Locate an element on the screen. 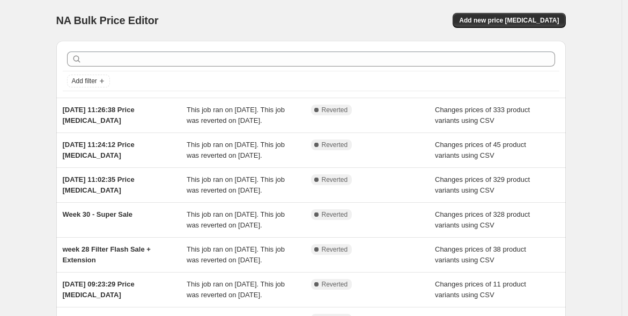  span: Changes prices of 38 product variants using CSV is located at coordinates (480, 254).